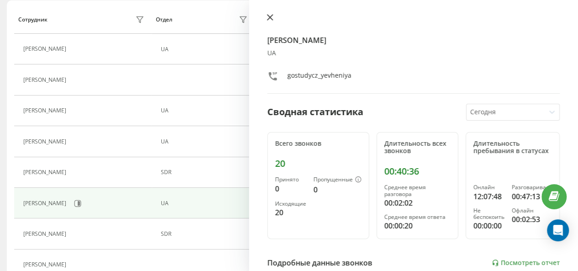 Image resolution: width=578 pixels, height=271 pixels. Describe the element at coordinates (417, 226) in the screenshot. I see `div: 00:00:20` at that location.